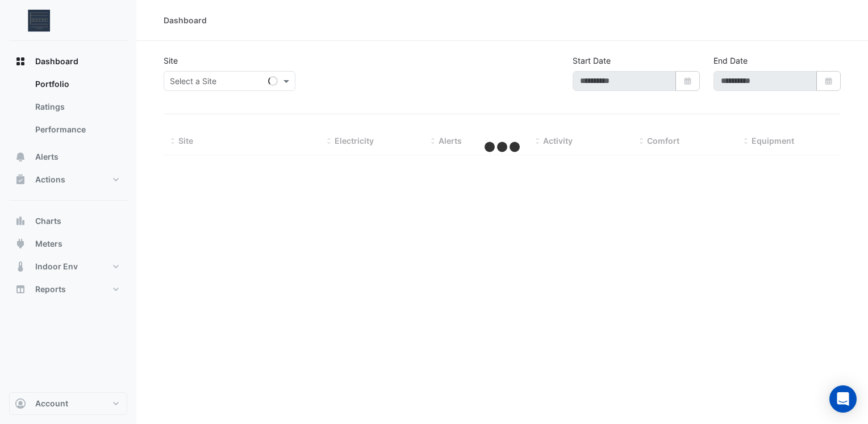 The image size is (868, 424). What do you see at coordinates (558, 140) in the screenshot?
I see `span: Activity` at bounding box center [558, 140].